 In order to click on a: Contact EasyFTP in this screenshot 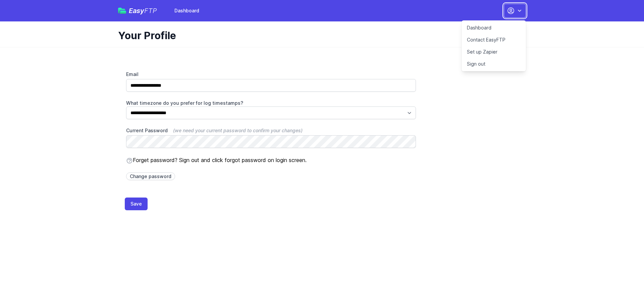, I will do `click(494, 40)`.